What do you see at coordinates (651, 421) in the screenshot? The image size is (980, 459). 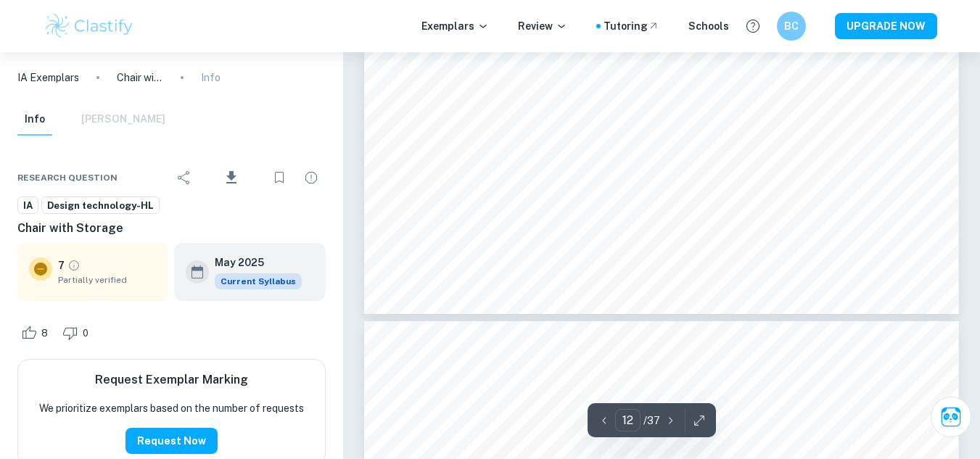 I see `p: / 37` at bounding box center [651, 421].